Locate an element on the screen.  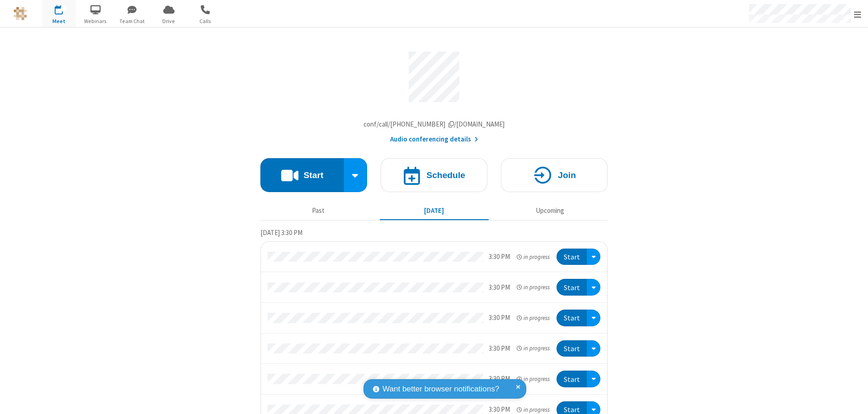
span: Meet is located at coordinates (59, 21).